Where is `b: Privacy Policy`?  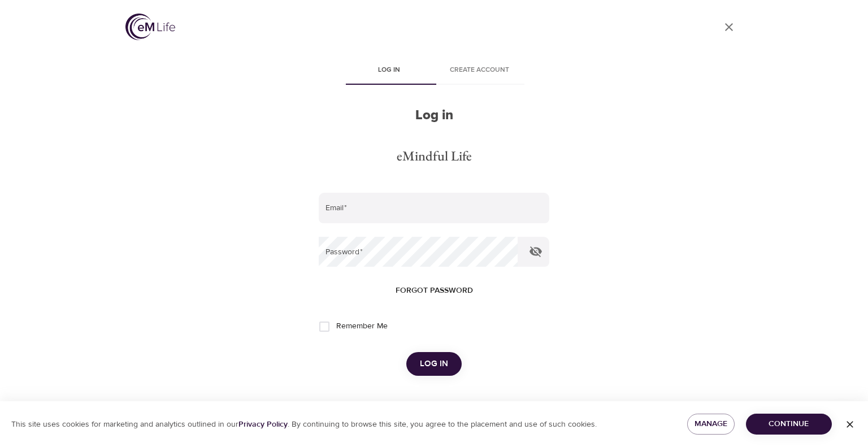
b: Privacy Policy is located at coordinates (263, 424).